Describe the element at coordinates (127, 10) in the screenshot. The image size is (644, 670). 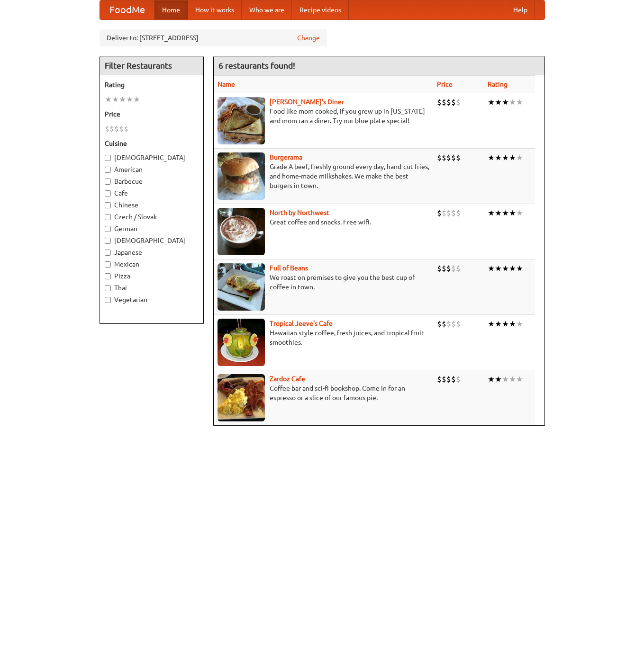
I see `a: FoodMe` at that location.